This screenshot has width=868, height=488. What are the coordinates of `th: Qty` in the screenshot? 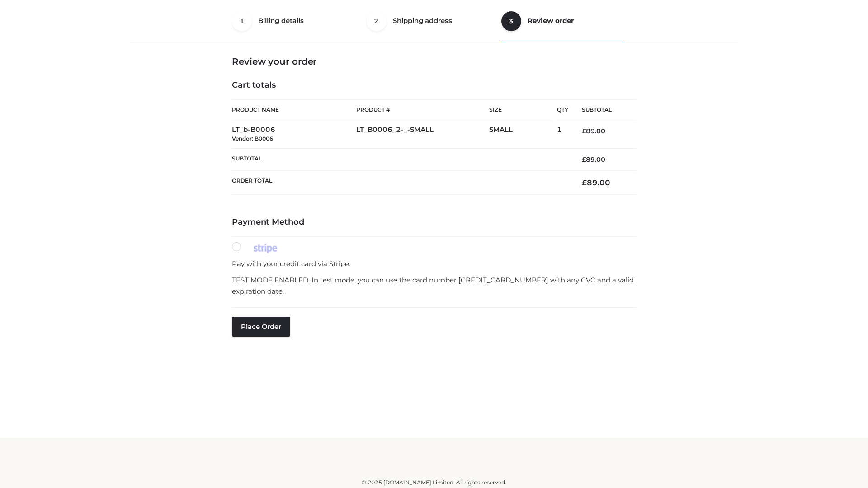 It's located at (563, 110).